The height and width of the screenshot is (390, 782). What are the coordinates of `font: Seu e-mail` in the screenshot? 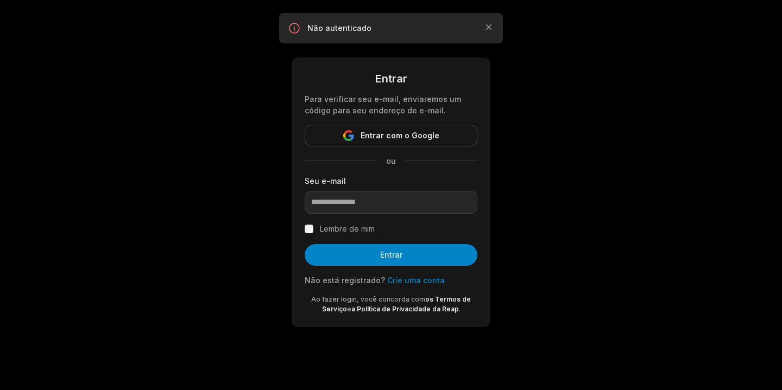 It's located at (325, 181).